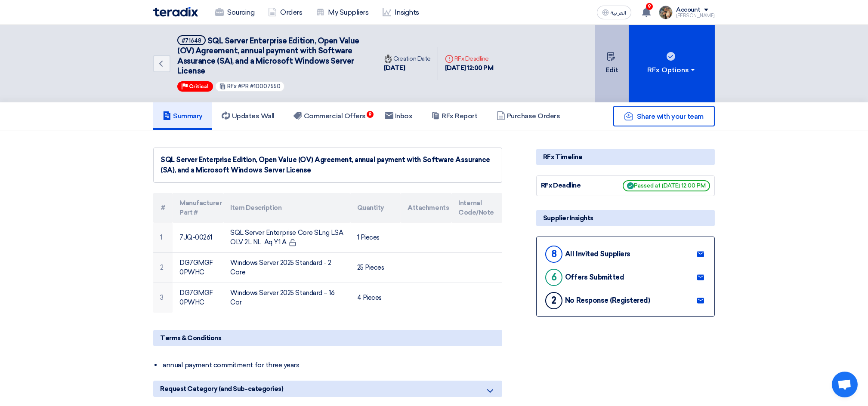 Image resolution: width=868 pixels, height=406 pixels. Describe the element at coordinates (162, 268) in the screenshot. I see `td: 2` at that location.